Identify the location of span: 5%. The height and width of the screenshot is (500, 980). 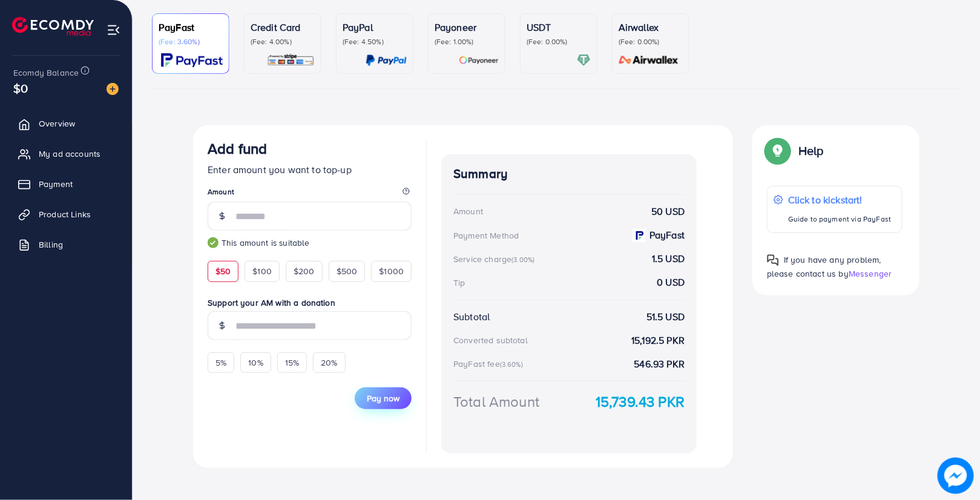
(221, 362).